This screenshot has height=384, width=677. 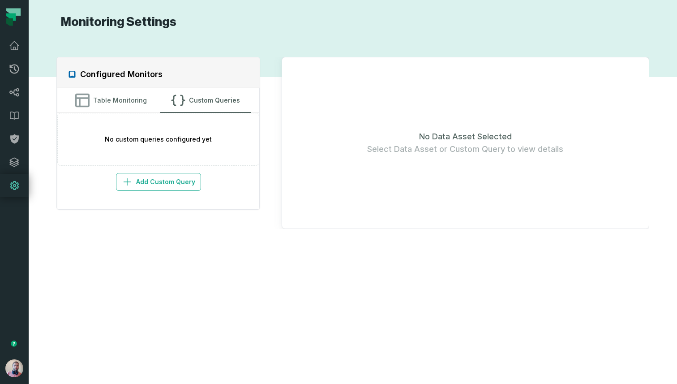 What do you see at coordinates (158, 139) in the screenshot?
I see `p: No custom queries configured yet` at bounding box center [158, 139].